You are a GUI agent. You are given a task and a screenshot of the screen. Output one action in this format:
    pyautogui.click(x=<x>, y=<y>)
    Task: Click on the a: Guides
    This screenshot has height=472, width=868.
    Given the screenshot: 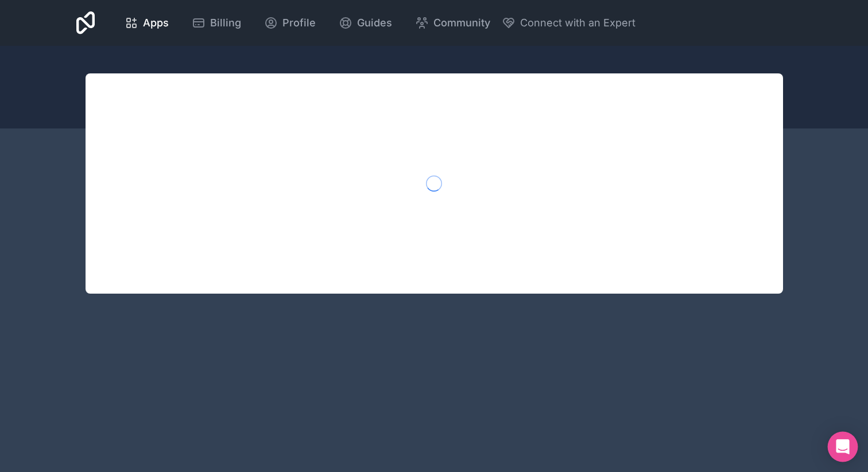 What is the action you would take?
    pyautogui.click(x=365, y=23)
    